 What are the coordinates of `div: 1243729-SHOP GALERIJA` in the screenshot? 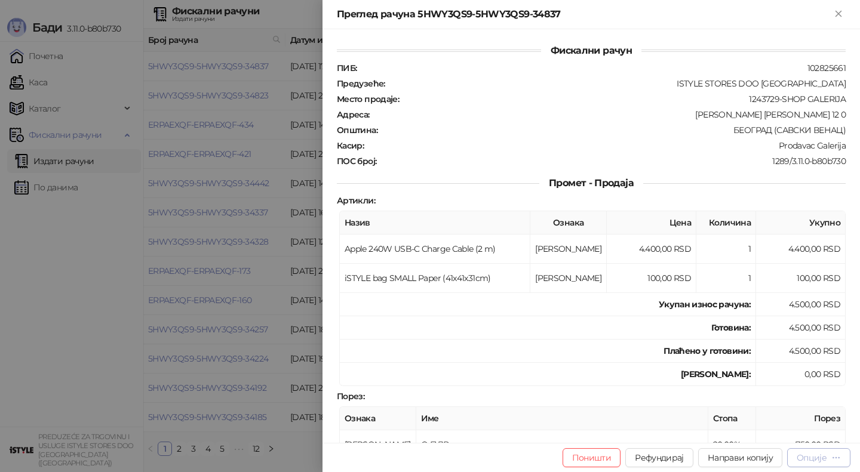 It's located at (623, 99).